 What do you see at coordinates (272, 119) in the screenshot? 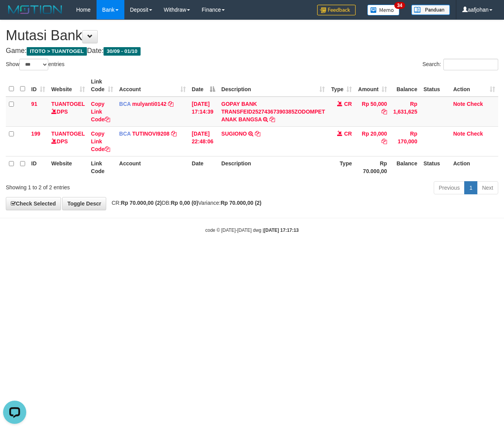
I see `a: Copy GOPAY BANK TRANSFEID25274367390385ZODOMPET ANAK BANGSA to clipboard` at bounding box center [272, 119].